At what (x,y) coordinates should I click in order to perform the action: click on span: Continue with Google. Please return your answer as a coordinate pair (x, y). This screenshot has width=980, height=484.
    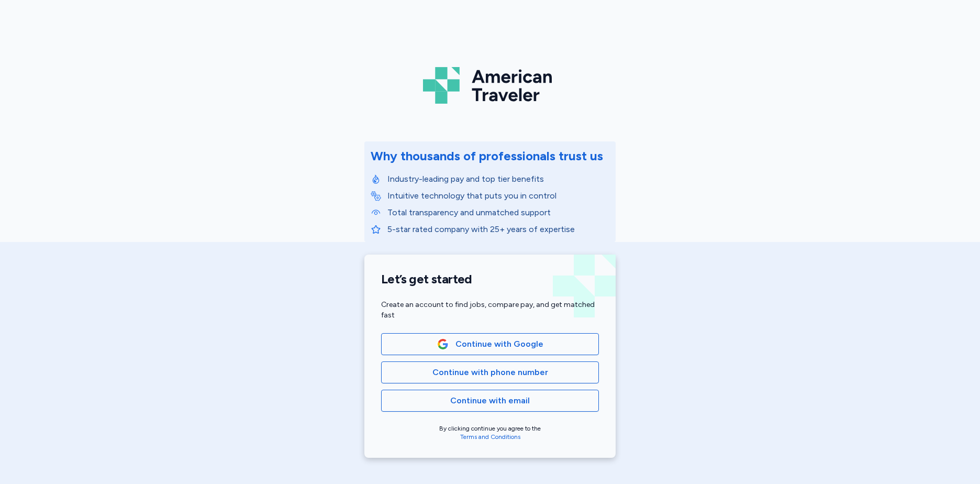
    Looking at the image, I should click on (499, 344).